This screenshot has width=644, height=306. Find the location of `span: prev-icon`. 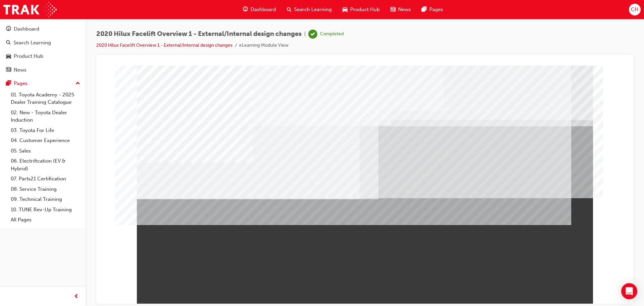

span: prev-icon is located at coordinates (76, 296).